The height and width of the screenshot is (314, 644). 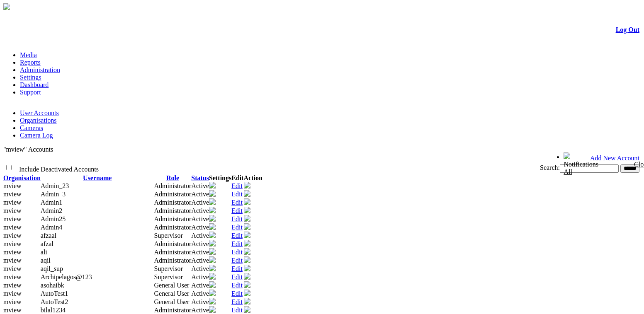 I want to click on a: Dashboard, so click(x=34, y=84).